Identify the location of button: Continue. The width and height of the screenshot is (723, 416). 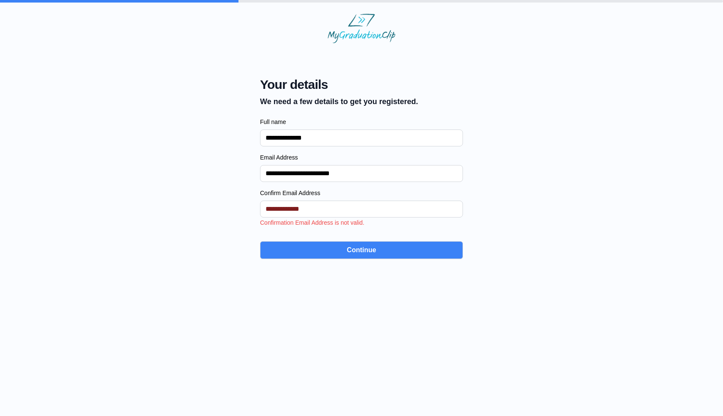
(362, 250).